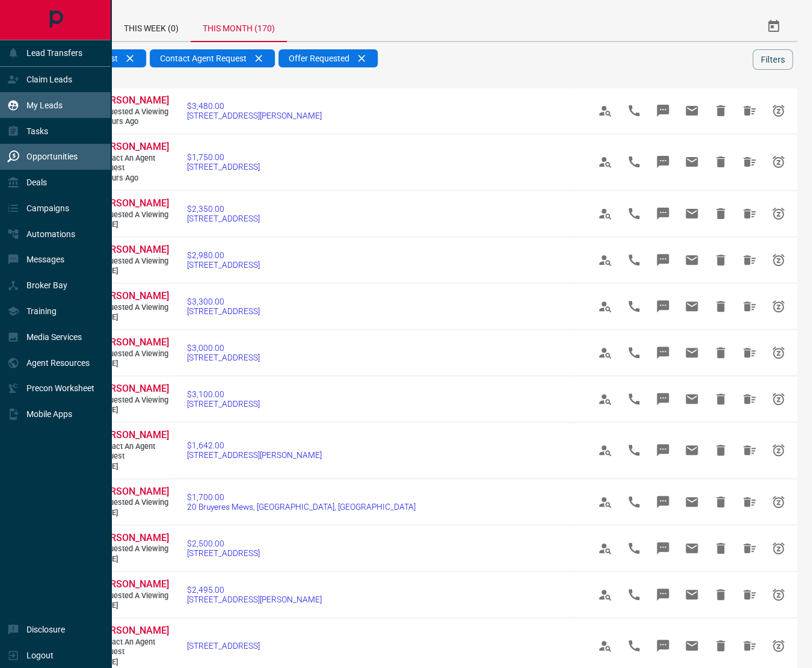 The height and width of the screenshot is (668, 812). What do you see at coordinates (223, 255) in the screenshot?
I see `span: $2,980.00` at bounding box center [223, 255].